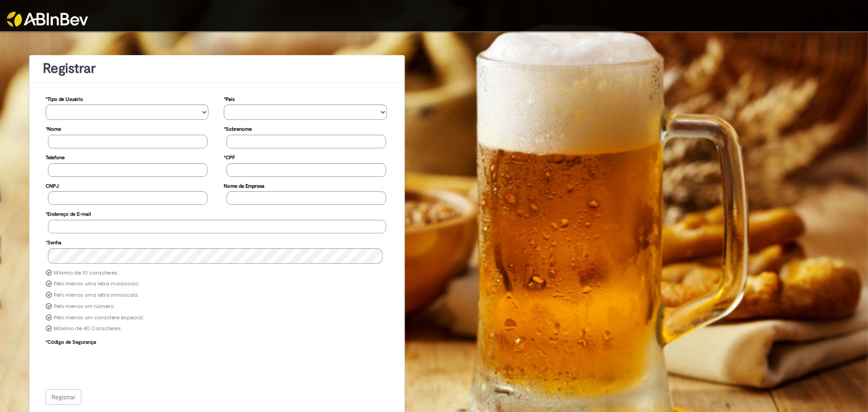 The image size is (868, 412). Describe the element at coordinates (229, 98) in the screenshot. I see `label: País` at that location.